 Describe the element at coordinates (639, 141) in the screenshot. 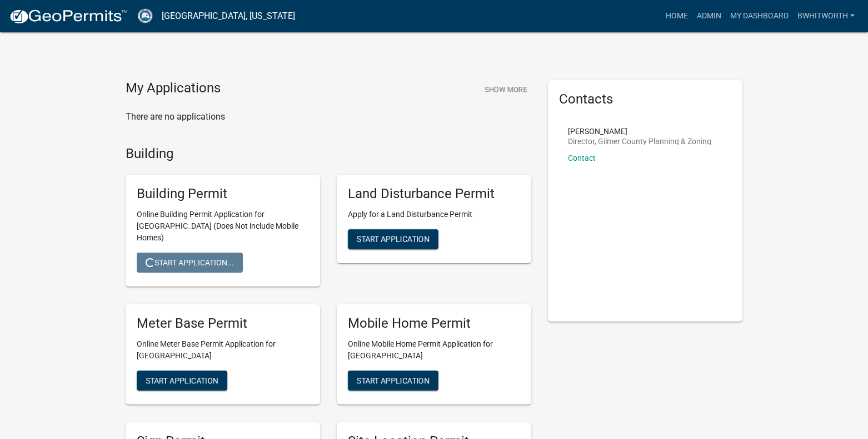

I see `p: Director, Gilmer County Planning & Zoning` at that location.